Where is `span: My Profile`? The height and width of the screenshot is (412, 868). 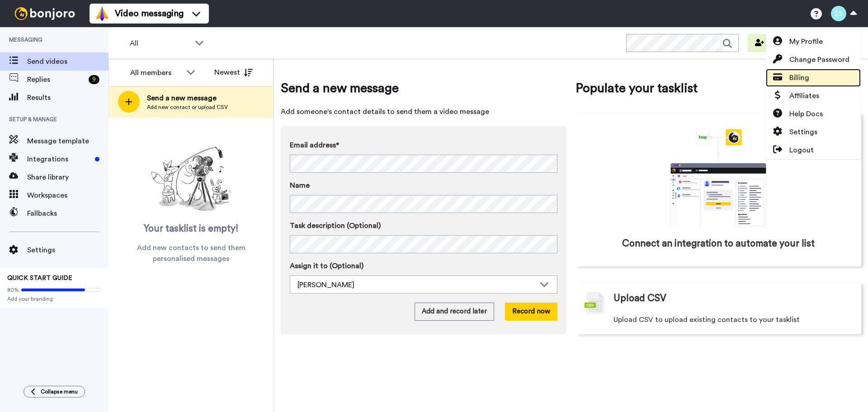
span: My Profile is located at coordinates (806, 42).